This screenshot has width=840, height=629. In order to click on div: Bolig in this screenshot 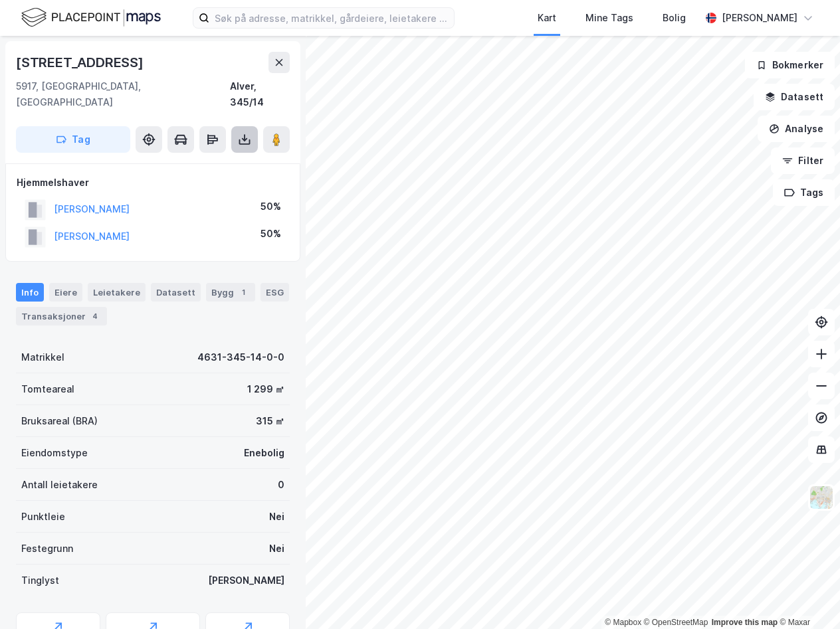, I will do `click(674, 18)`.